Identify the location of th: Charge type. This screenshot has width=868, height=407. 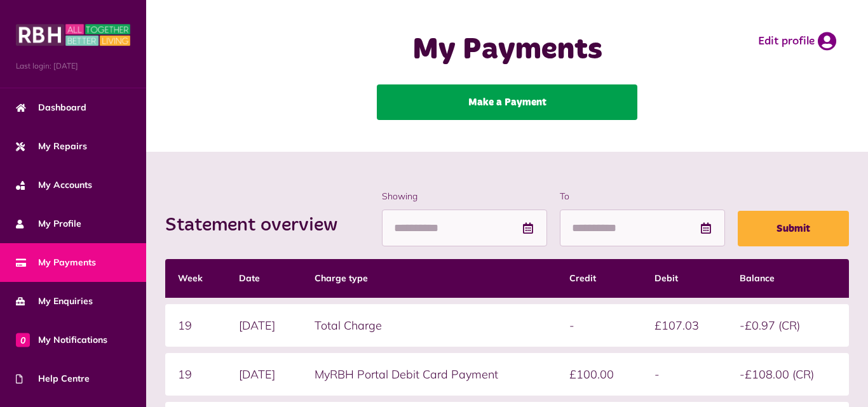
(429, 278).